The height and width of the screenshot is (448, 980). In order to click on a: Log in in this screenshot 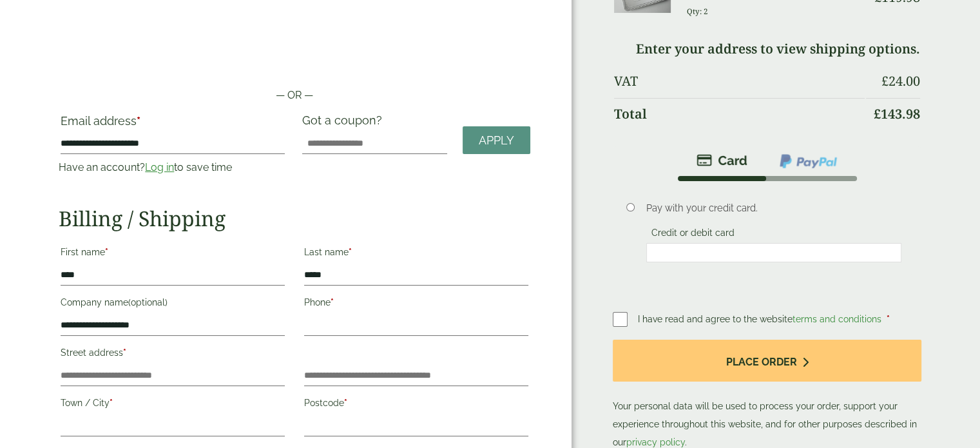, I will do `click(159, 167)`.